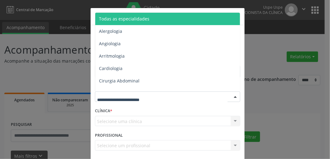 The image size is (330, 159). Describe the element at coordinates (110, 43) in the screenshot. I see `span: Angiologia` at that location.